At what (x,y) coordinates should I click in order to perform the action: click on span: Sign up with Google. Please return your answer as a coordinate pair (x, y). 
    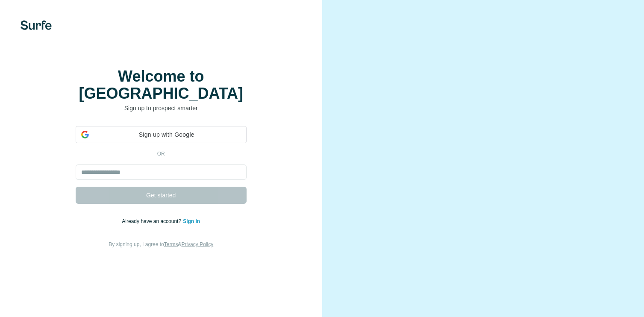
    Looking at the image, I should click on (167, 135).